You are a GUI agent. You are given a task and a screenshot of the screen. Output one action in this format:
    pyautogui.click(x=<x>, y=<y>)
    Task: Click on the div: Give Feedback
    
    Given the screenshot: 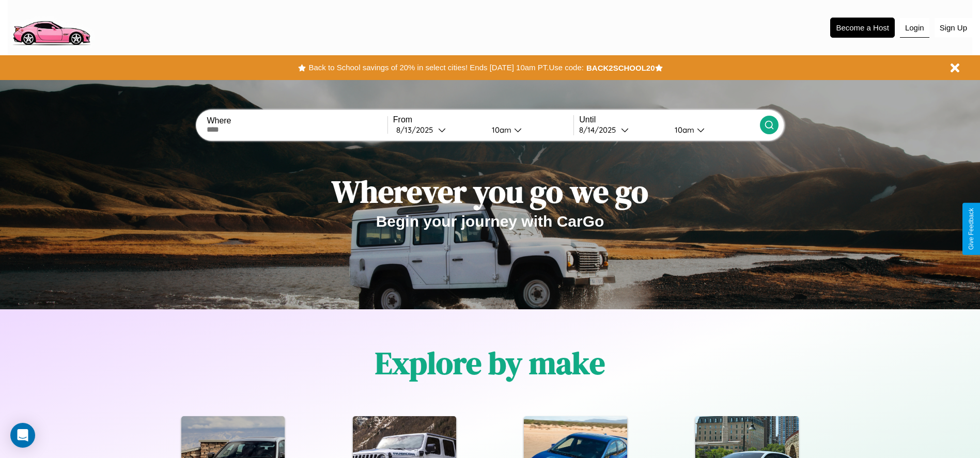 What is the action you would take?
    pyautogui.click(x=971, y=228)
    